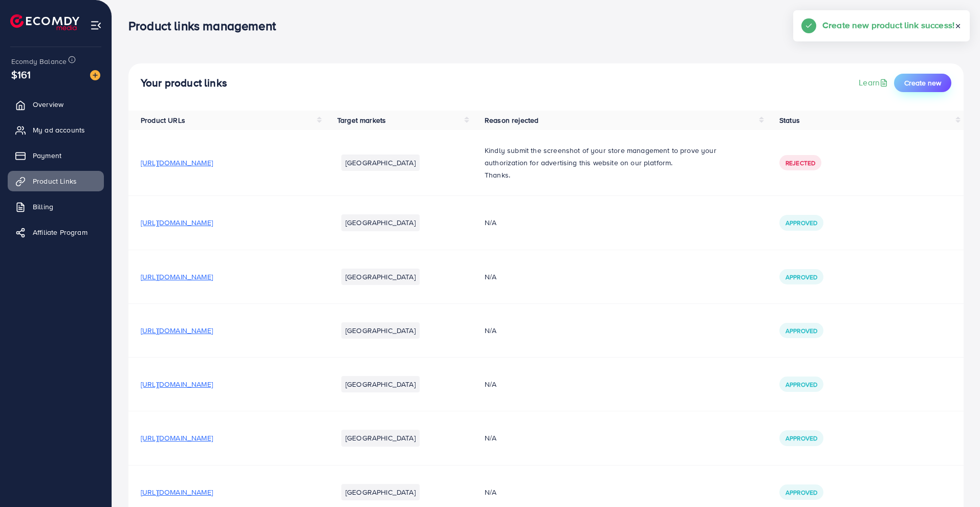  What do you see at coordinates (790, 120) in the screenshot?
I see `span: Status` at bounding box center [790, 120].